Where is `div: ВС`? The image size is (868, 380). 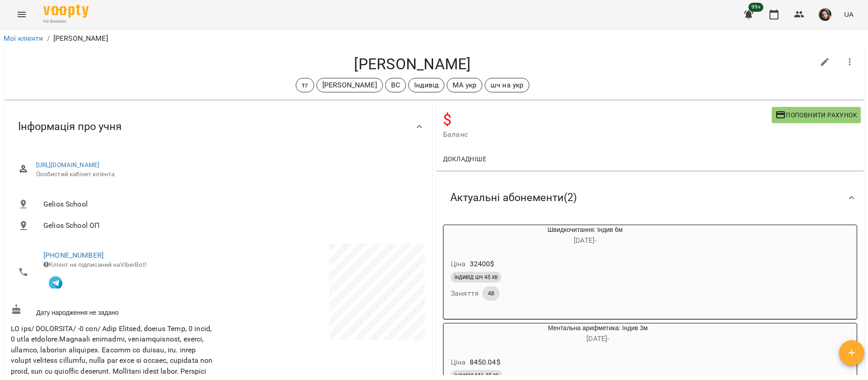
div: ВС is located at coordinates (395, 85).